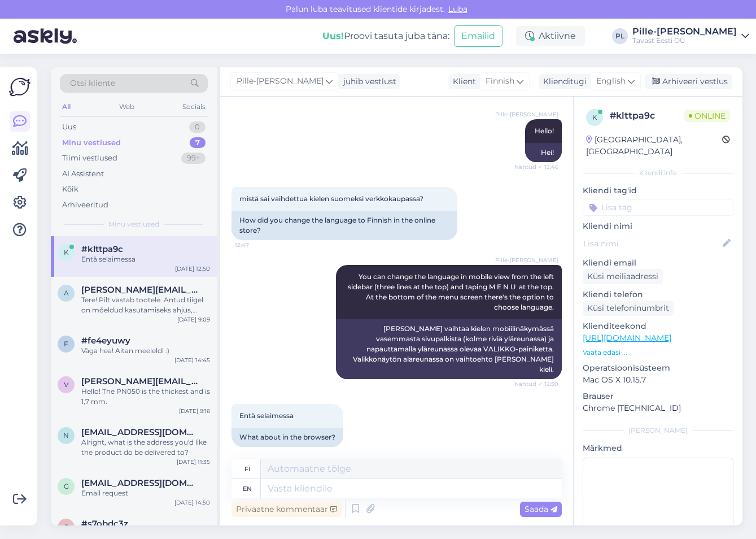  What do you see at coordinates (146, 305) in the screenshot?
I see `div: Tere! Pilt vastab tootele. Antud tiigel on mõeldud kasutamiseks ahjus, muude kasutusviiside kohta...` at bounding box center [146, 305].